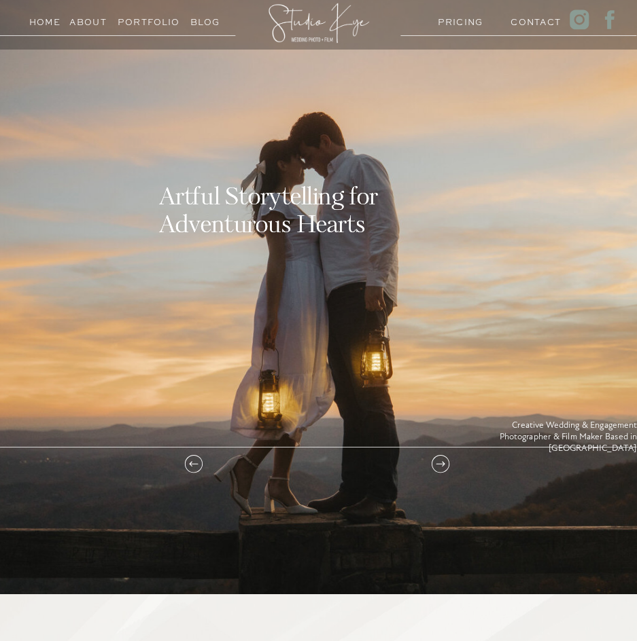  I want to click on a: Contact, so click(531, 19).